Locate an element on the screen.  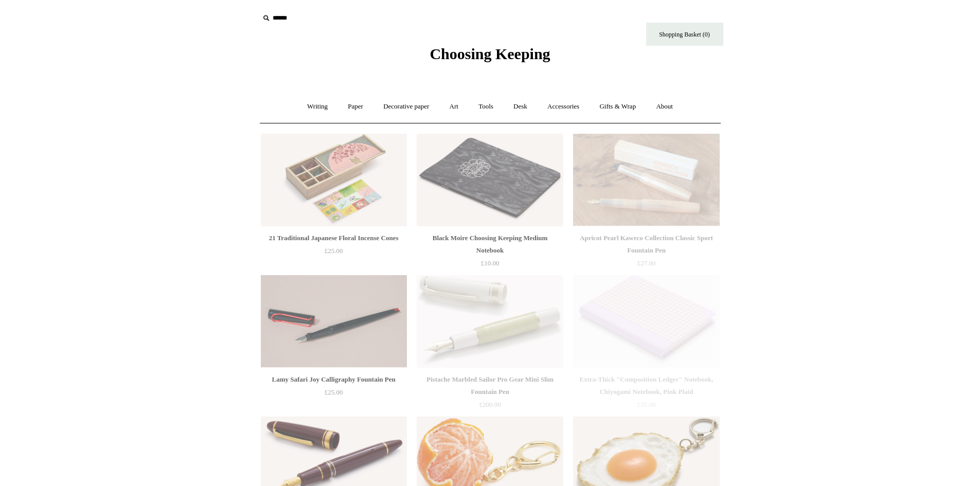
a: Pistache Marbled Sailor Pro Gear Mini Slim Fountain Pen £200.00 is located at coordinates (490, 395).